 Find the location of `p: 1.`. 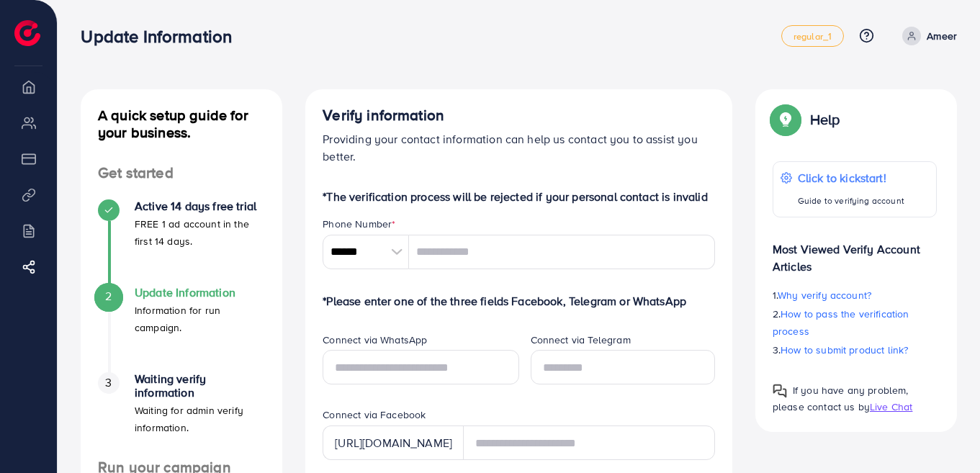

p: 1. is located at coordinates (855, 295).